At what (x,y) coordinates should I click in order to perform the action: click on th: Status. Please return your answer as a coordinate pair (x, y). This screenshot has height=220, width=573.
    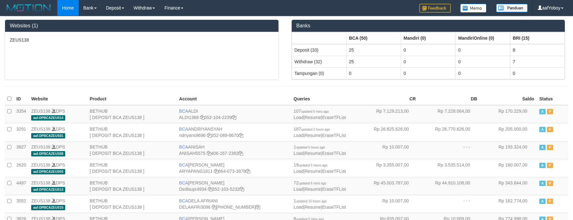
    Looking at the image, I should click on (553, 99).